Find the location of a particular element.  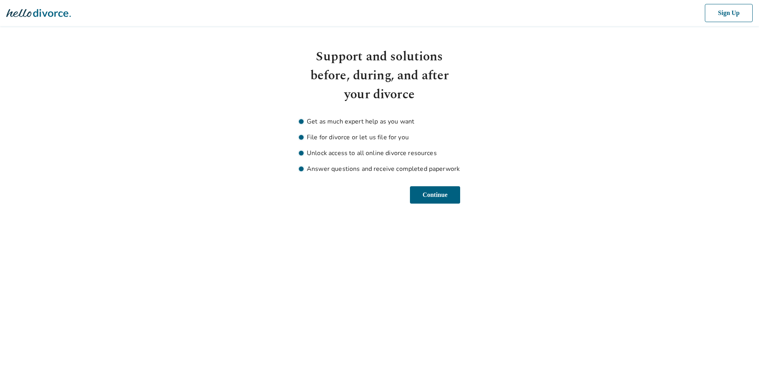

li: File for divorce or let us file for you is located at coordinates (379, 137).